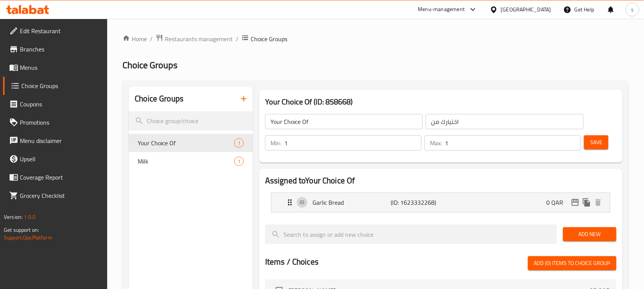 The height and width of the screenshot is (289, 644). I want to click on div: Menu-management, so click(442, 10).